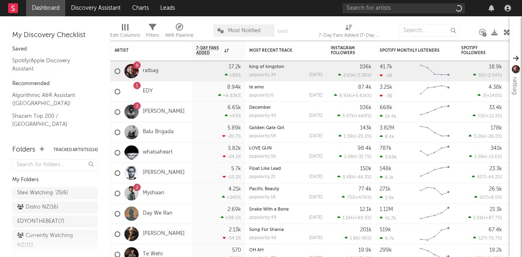 The width and height of the screenshot is (522, 257). I want to click on span: 1.08k, so click(350, 157).